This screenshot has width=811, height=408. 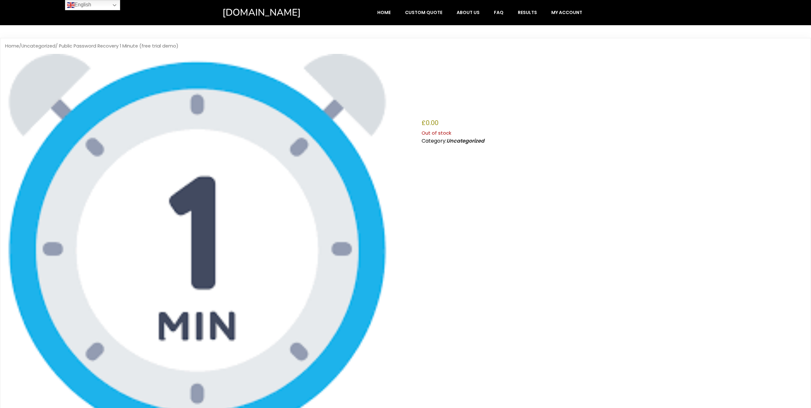 What do you see at coordinates (567, 12) in the screenshot?
I see `span: My account` at bounding box center [567, 12].